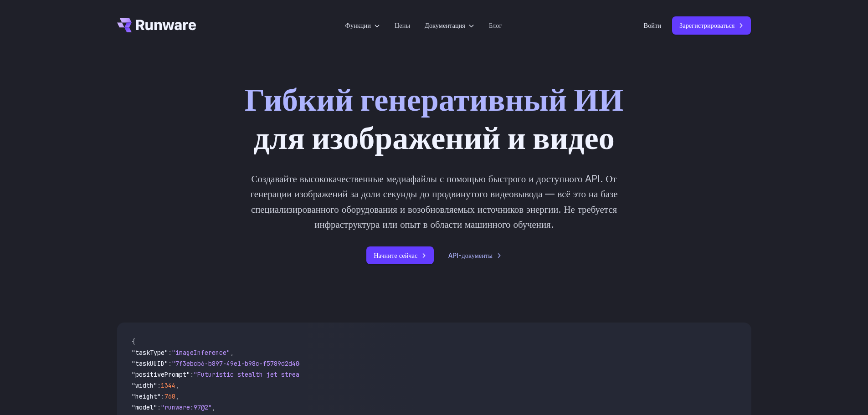 This screenshot has height=415, width=868. What do you see at coordinates (144, 407) in the screenshot?
I see `span: "model"` at bounding box center [144, 407].